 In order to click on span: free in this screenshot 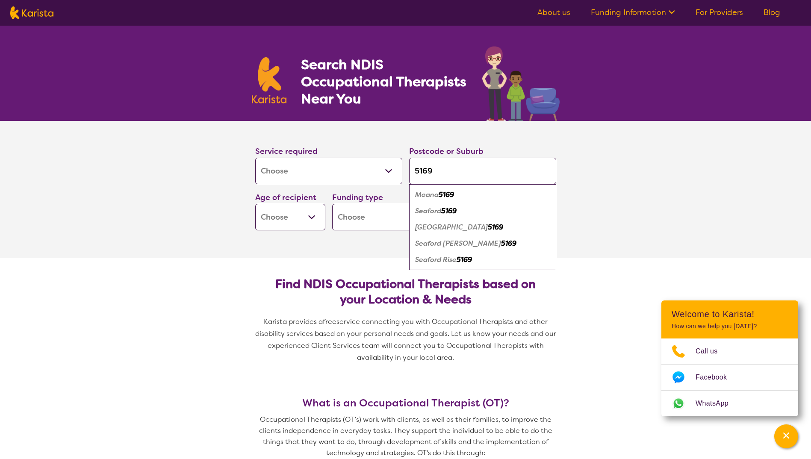, I will do `click(330, 322)`.